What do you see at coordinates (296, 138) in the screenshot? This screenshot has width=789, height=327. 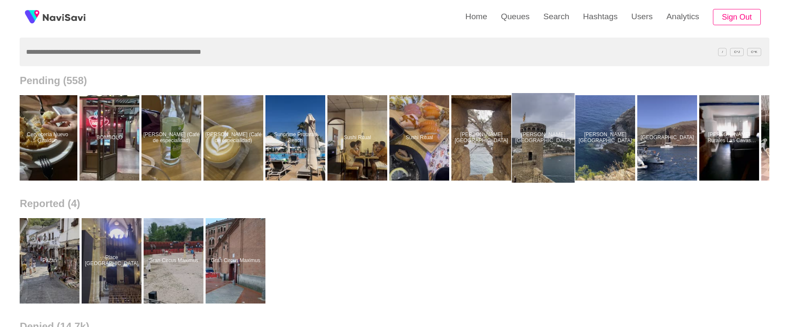 I see `a: Sunprime Protaras BeachSunprime Protaras Beach` at bounding box center [296, 138].